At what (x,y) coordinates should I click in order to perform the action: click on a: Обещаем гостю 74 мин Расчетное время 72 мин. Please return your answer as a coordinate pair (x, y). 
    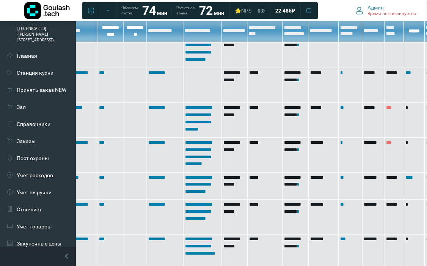
    Looking at the image, I should click on (172, 11).